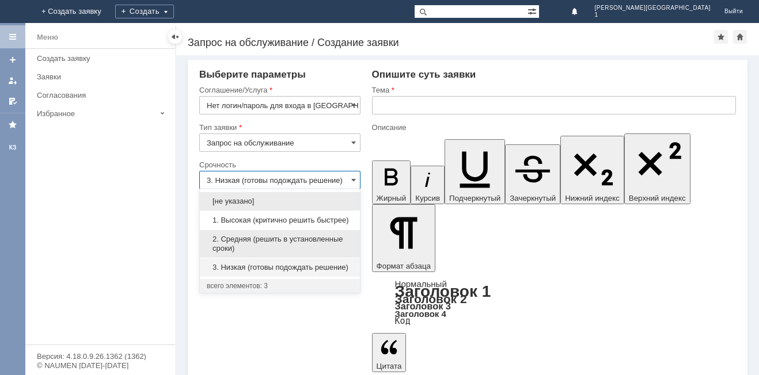 The height and width of the screenshot is (375, 759). I want to click on div: КЗ, so click(13, 148).